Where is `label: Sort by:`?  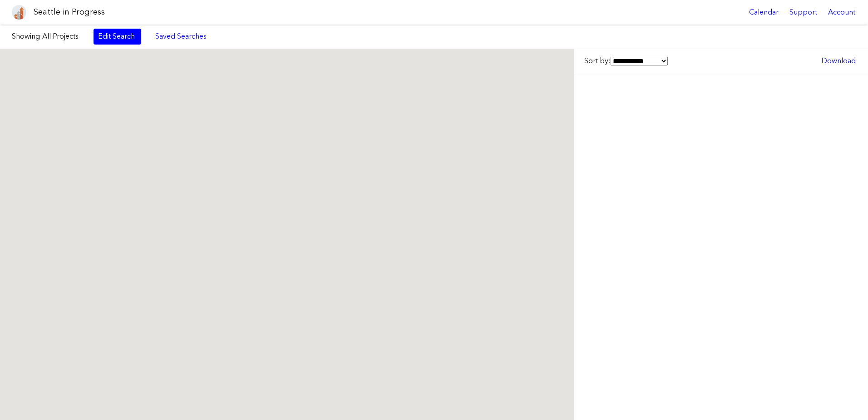
label: Sort by: is located at coordinates (626, 61).